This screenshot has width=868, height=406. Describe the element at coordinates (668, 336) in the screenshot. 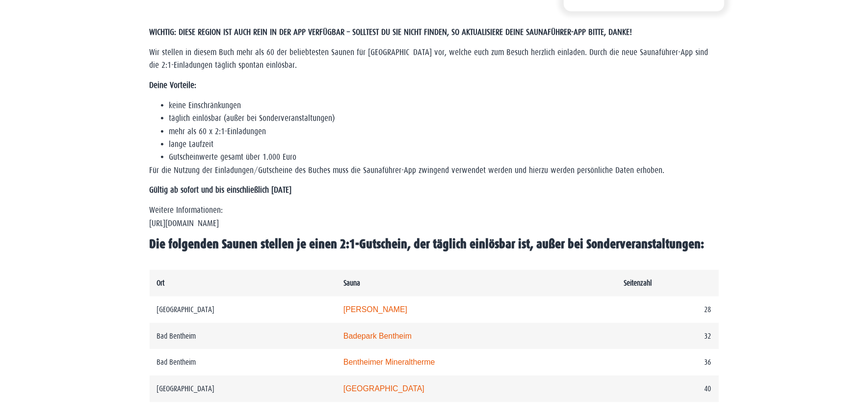

I see `td: 32` at that location.